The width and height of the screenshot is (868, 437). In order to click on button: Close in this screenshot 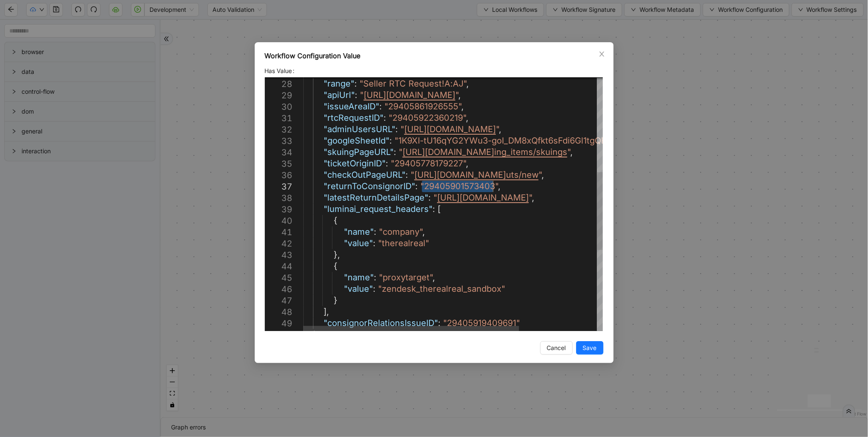, I will do `click(602, 55)`.